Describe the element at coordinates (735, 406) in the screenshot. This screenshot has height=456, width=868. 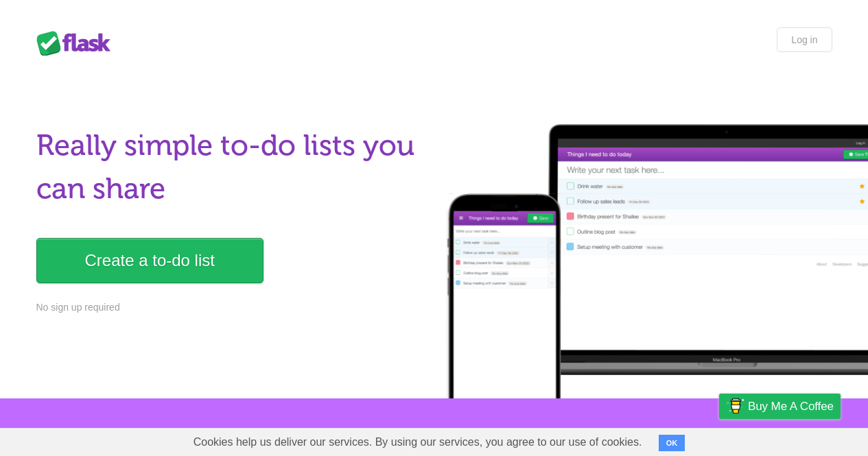
I see `img: Buy me a coffee` at that location.